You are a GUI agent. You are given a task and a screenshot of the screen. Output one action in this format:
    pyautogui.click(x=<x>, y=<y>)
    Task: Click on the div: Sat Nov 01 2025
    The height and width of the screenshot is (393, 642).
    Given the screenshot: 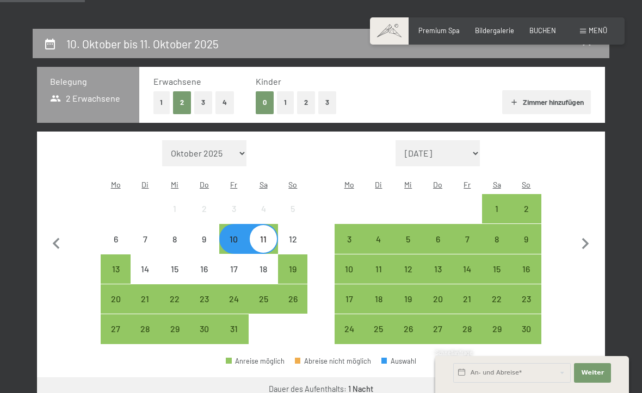 What is the action you would take?
    pyautogui.click(x=496, y=209)
    